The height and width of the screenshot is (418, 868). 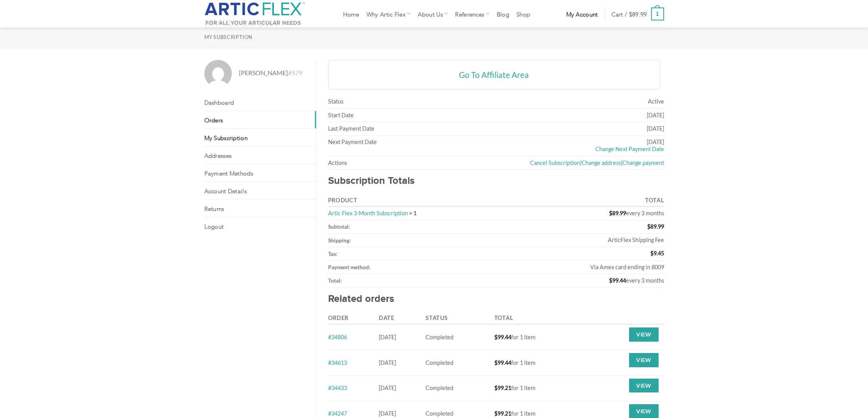 I want to click on span: My account, so click(x=582, y=14).